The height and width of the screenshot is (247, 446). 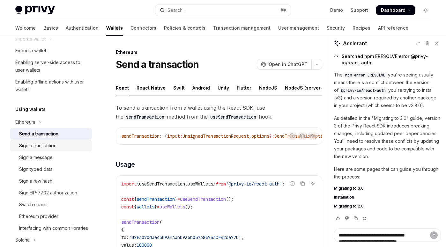 I want to click on div: Android, so click(x=201, y=88).